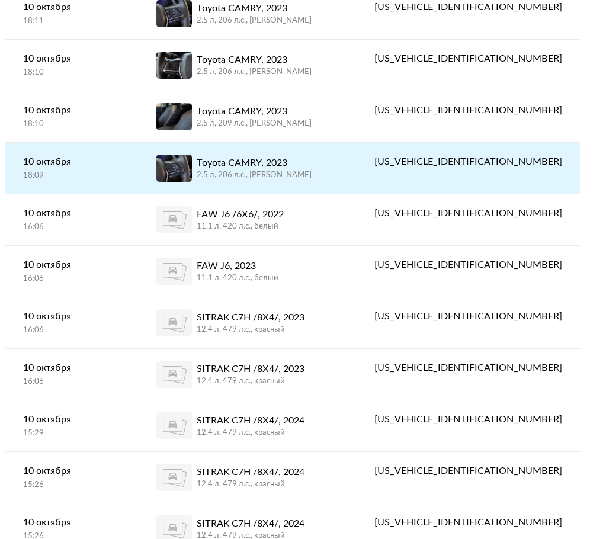  Describe the element at coordinates (238, 266) in the screenshot. I see `div: FAW J6, 2023` at that location.